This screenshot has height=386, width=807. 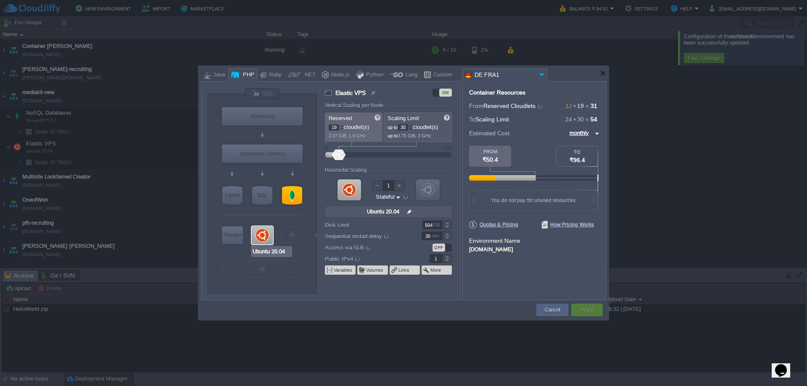 What do you see at coordinates (578, 106) in the screenshot?
I see `span: 19` at bounding box center [578, 106].